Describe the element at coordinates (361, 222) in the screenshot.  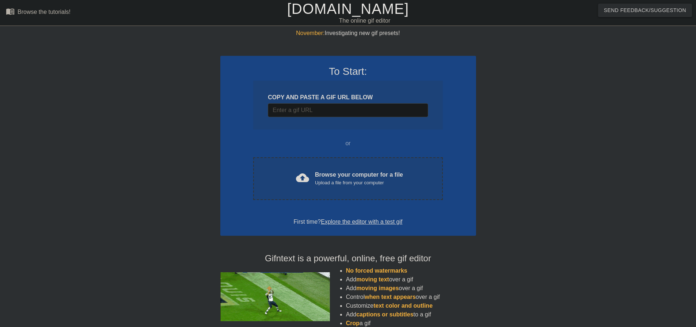
I see `a: Explore the editor with a test gif` at that location.